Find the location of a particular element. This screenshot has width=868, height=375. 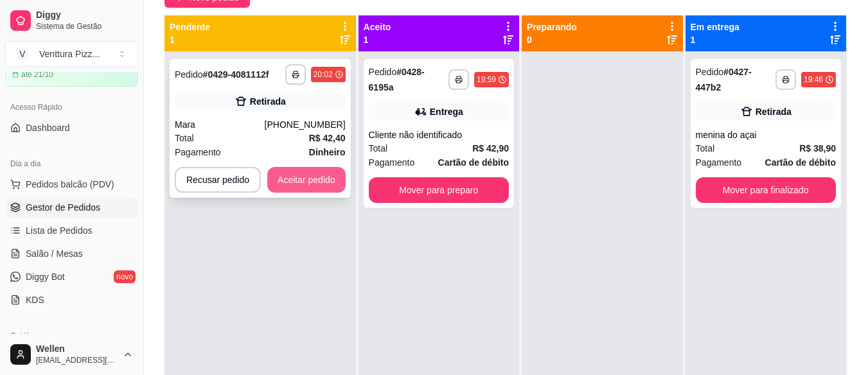

strong: # 0428-6195a is located at coordinates (396, 80).